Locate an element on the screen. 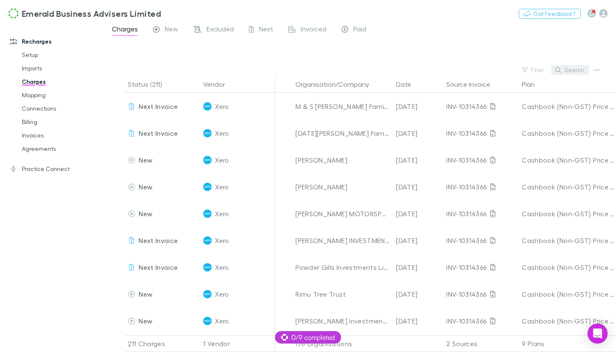 This screenshot has height=352, width=616. div: Powder Gills Investments Limited is located at coordinates (343, 267).